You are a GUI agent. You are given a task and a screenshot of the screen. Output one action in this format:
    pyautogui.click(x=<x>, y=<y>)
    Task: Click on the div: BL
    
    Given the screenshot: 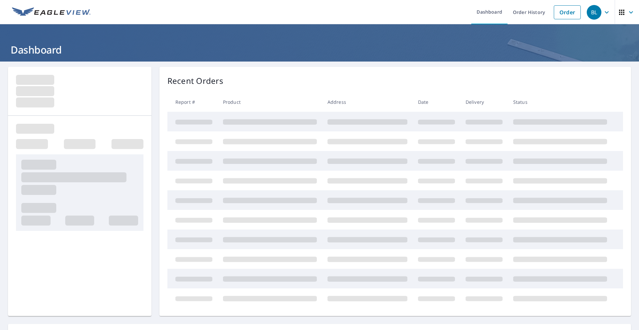 What is the action you would take?
    pyautogui.click(x=594, y=12)
    